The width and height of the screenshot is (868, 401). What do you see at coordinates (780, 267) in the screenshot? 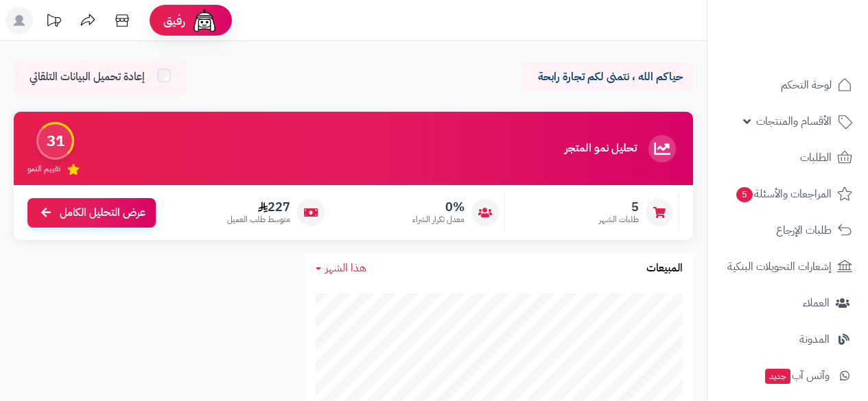
I see `span: إشعارات التحويلات البنكية` at bounding box center [780, 267].